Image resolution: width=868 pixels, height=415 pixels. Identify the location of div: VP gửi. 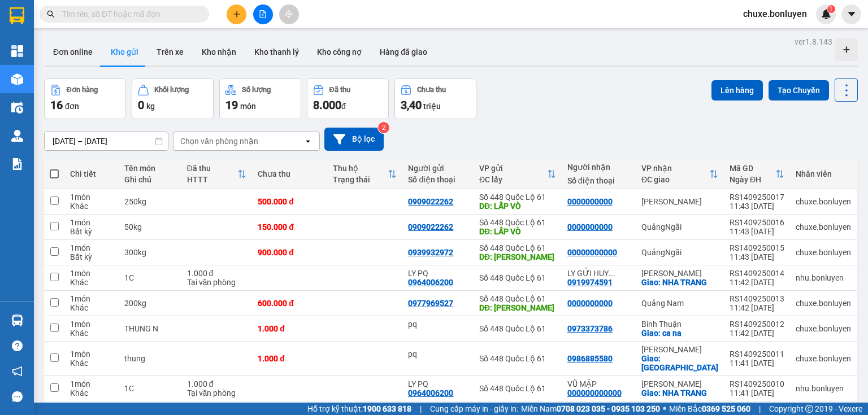
(514, 168).